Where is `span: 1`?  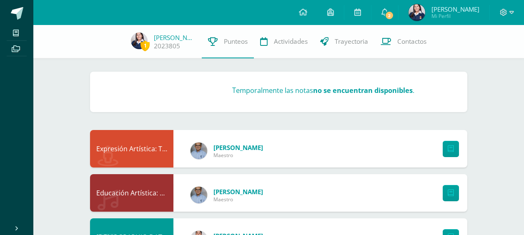 span: 1 is located at coordinates (145, 45).